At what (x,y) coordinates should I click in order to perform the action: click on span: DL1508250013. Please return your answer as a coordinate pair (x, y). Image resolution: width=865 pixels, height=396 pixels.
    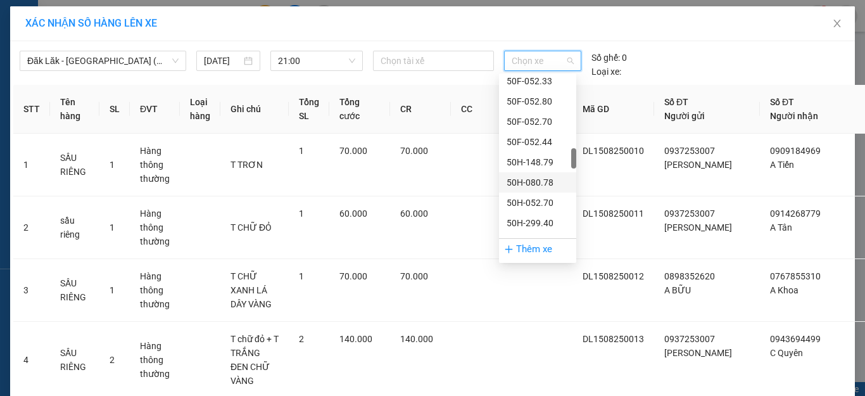
    Looking at the image, I should click on (613, 339).